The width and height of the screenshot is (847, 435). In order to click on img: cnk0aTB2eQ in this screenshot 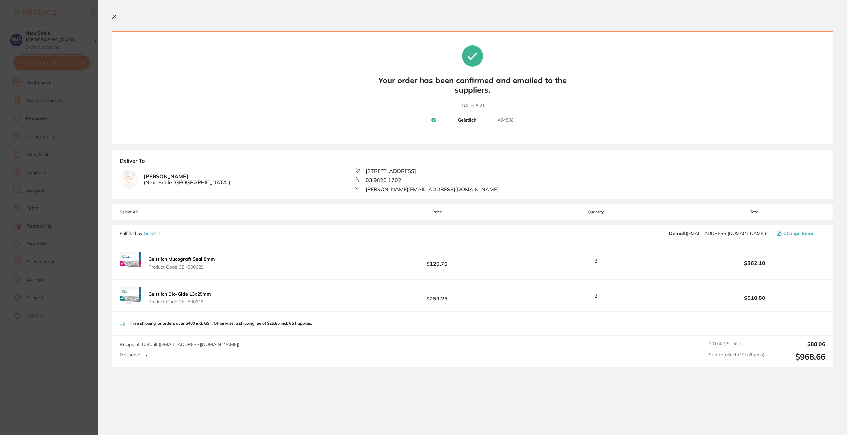, I will do `click(130, 261)`.